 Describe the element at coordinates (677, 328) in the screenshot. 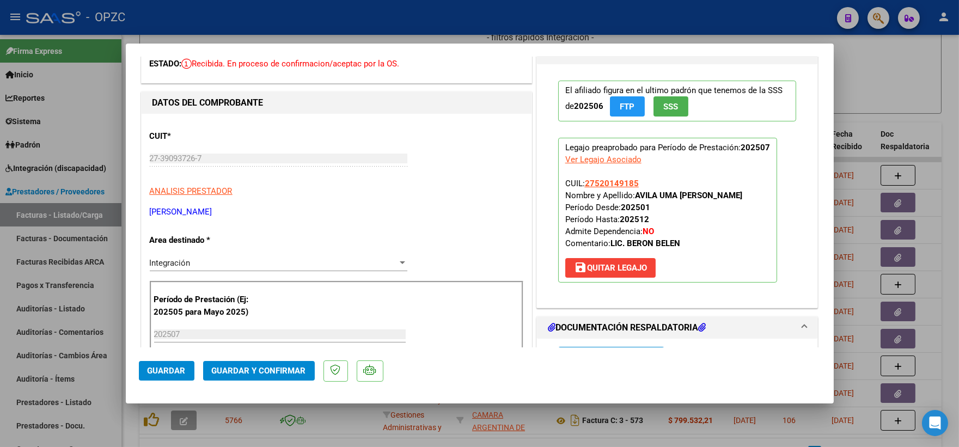

I see `mat-expansion-panel-header: DOCUMENTACIÓN RESPALDATORIA` at that location.